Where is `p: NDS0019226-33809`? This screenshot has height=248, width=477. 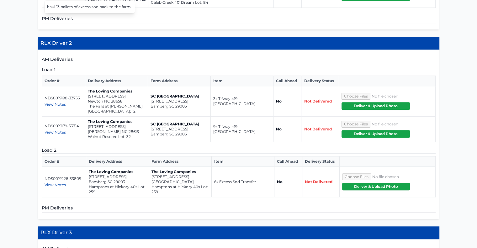
p: NDS0019226-33809 is located at coordinates (64, 179).